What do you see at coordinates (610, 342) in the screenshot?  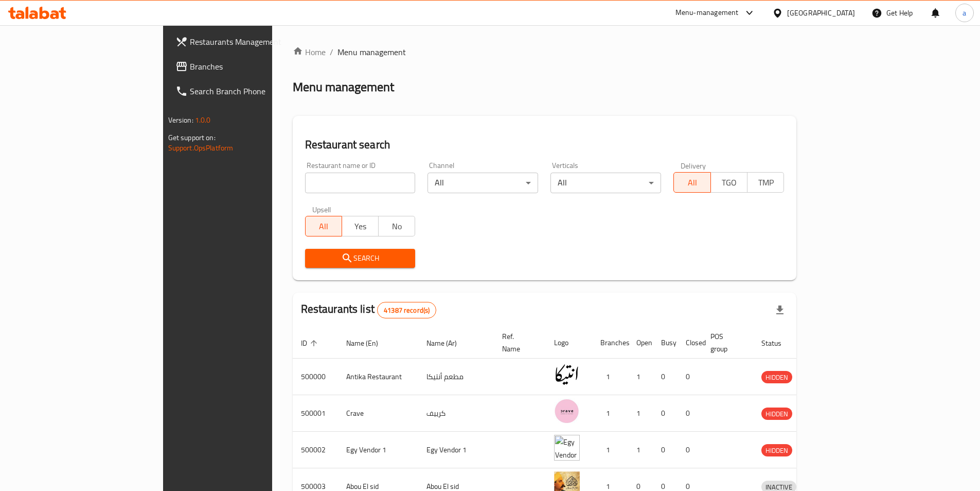 I see `th: Branches` at bounding box center [610, 342].